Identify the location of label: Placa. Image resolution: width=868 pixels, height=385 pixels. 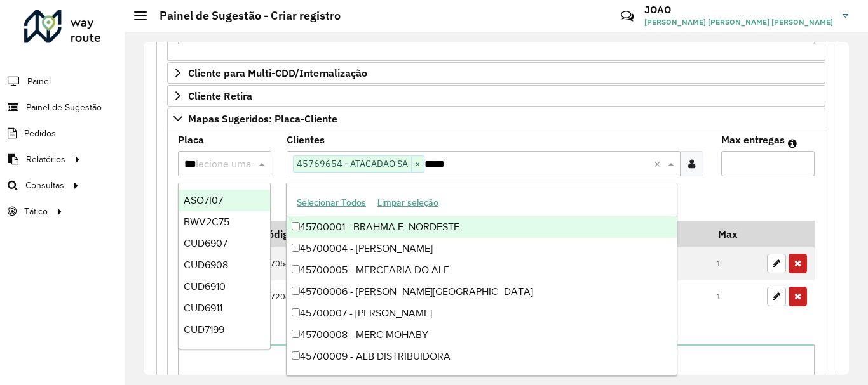
(191, 140).